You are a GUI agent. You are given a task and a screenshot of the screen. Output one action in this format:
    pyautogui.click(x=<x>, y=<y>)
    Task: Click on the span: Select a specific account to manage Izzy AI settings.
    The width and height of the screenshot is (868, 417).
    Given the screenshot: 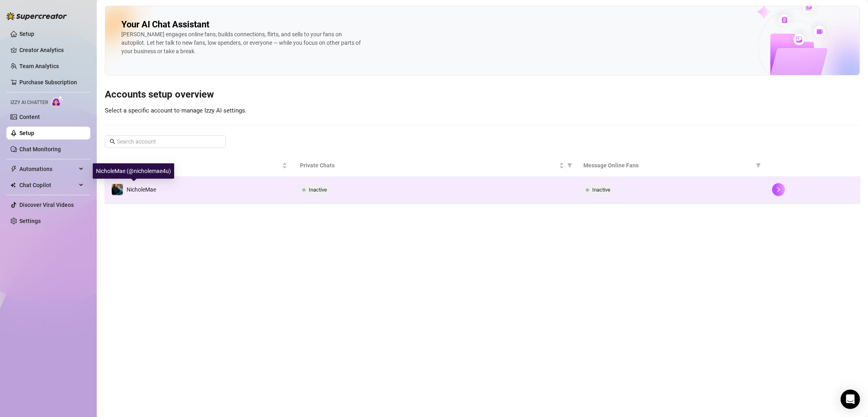 What is the action you would take?
    pyautogui.click(x=176, y=110)
    